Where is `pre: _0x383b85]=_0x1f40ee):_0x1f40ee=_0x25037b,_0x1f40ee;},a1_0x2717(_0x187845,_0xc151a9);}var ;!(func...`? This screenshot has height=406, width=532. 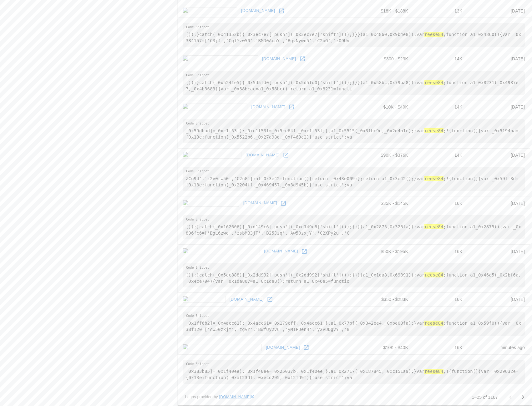 pre: _0x383b85]=_0x1f40ee):_0x1f40ee=_0x25037b,_0x1f40ee;},a1_0x2717(_0x187845,_0xc151a9);}var ;!(func... is located at coordinates (354, 371).